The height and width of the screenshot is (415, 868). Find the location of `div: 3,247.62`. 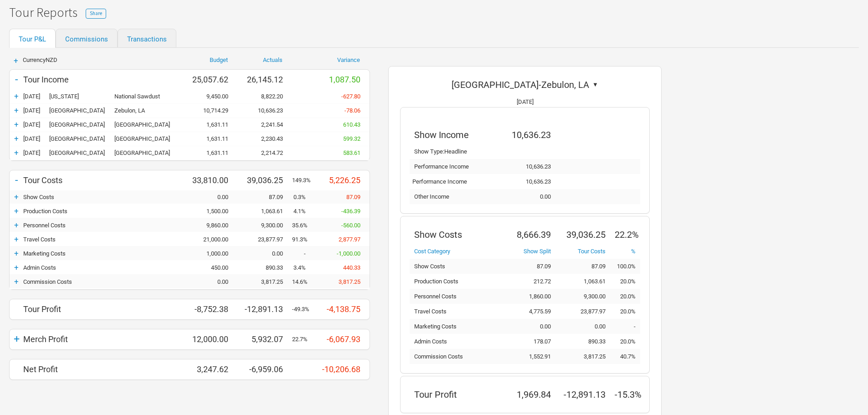

div: 3,247.62 is located at coordinates (210, 369).